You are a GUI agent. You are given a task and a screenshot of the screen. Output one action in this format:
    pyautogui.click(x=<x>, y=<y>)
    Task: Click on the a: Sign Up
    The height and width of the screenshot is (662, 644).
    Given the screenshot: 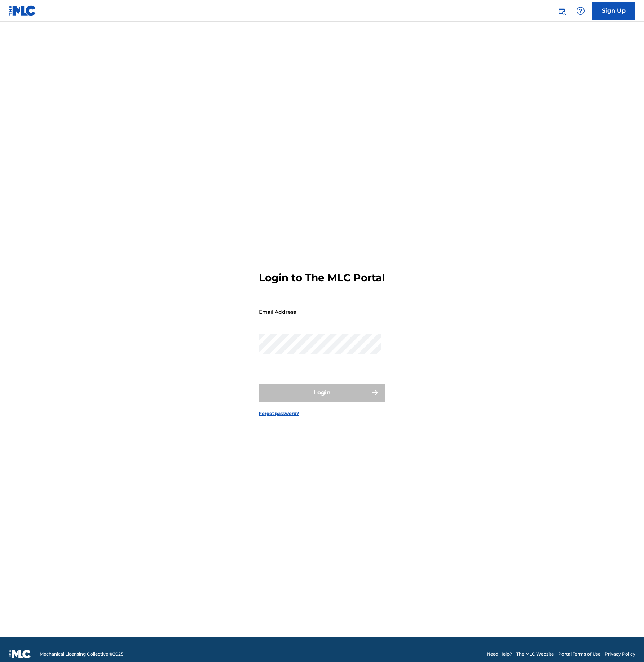 What is the action you would take?
    pyautogui.click(x=614, y=11)
    